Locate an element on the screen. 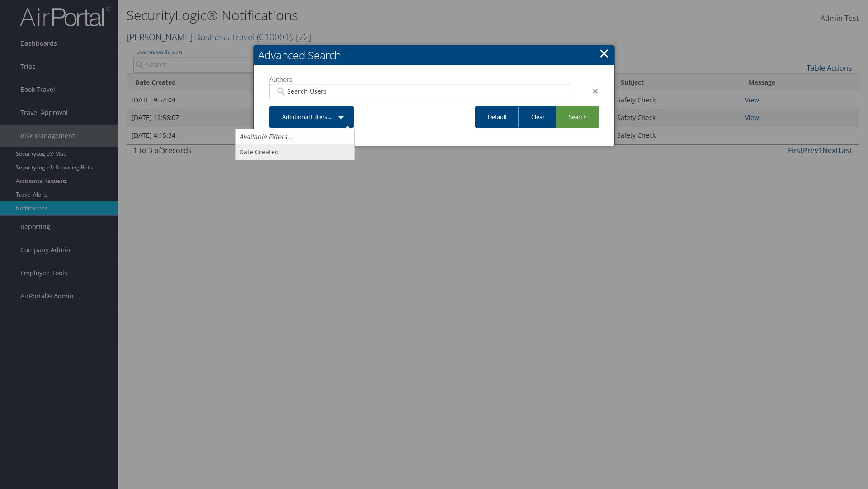 Image resolution: width=868 pixels, height=489 pixels. a: Date Created is located at coordinates (295, 152).